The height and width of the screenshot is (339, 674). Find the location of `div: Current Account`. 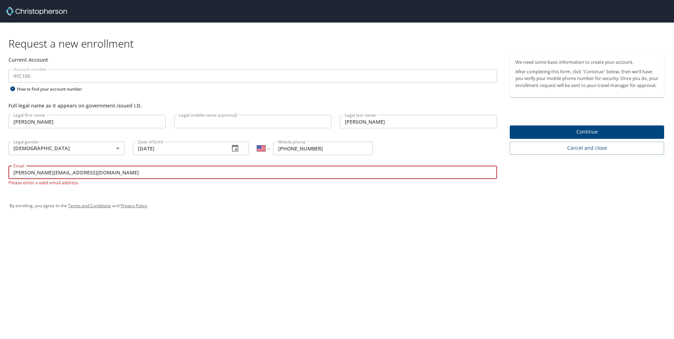

div: Current Account is located at coordinates (253, 60).